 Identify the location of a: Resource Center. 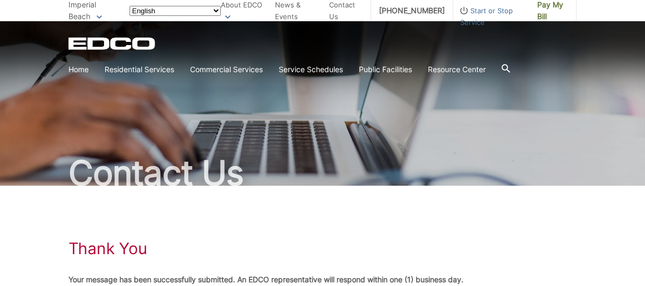
(456, 70).